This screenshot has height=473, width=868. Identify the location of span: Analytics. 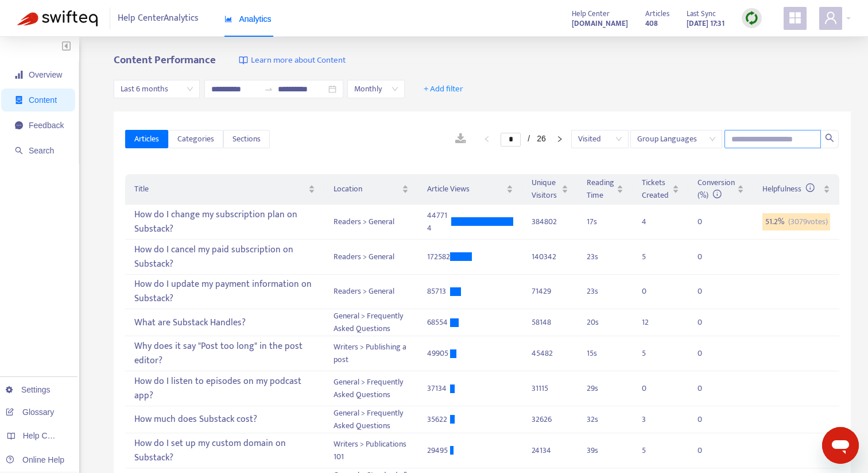
(248, 19).